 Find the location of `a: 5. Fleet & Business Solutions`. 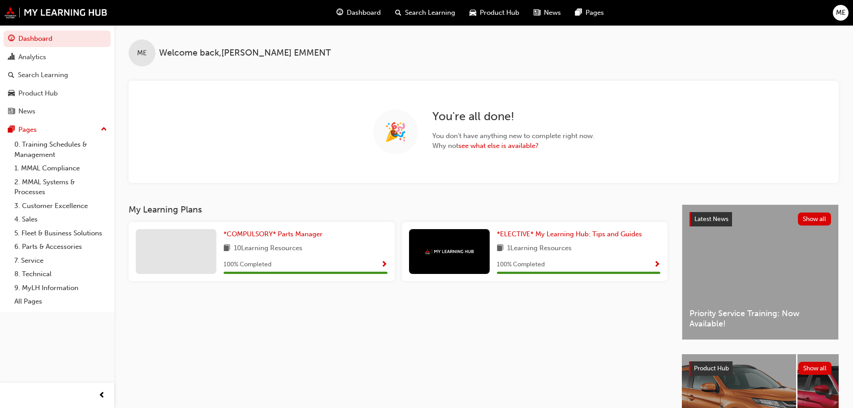

a: 5. Fleet & Business Solutions is located at coordinates (60, 233).